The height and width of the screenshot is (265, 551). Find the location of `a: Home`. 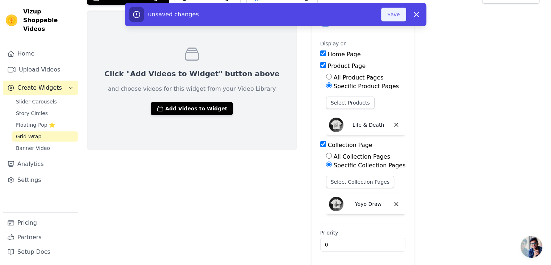

a: Home is located at coordinates (40, 54).